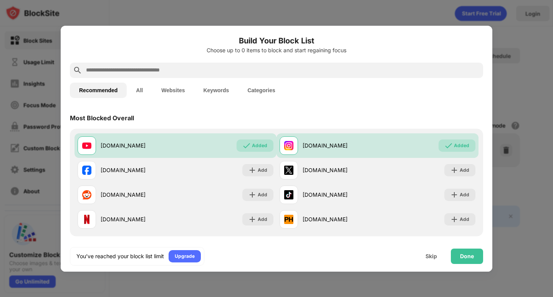 The width and height of the screenshot is (553, 297). Describe the element at coordinates (261, 90) in the screenshot. I see `button: Categories` at that location.